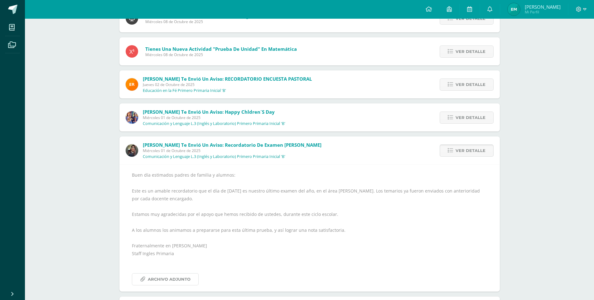 This screenshot has width=594, height=300. What do you see at coordinates (184, 91) in the screenshot?
I see `p: Educación en la Fé Primero Primaria Inicial 'B'` at bounding box center [184, 91].